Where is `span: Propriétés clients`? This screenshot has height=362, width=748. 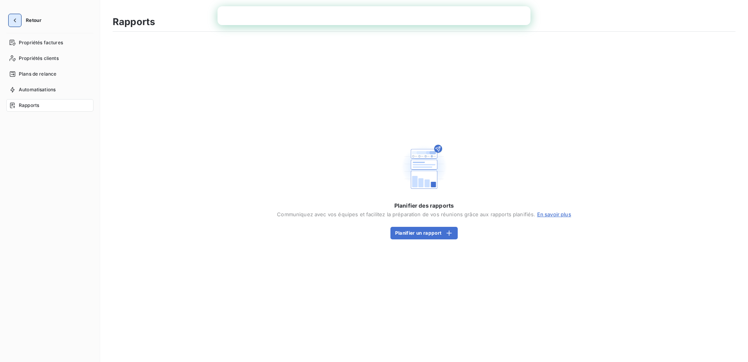
span: Propriétés clients is located at coordinates (39, 58).